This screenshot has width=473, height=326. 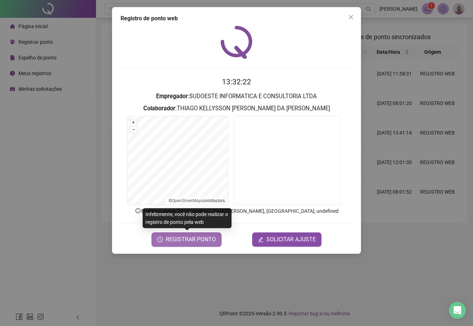 I want to click on div: Open Intercom Messenger, so click(x=457, y=310).